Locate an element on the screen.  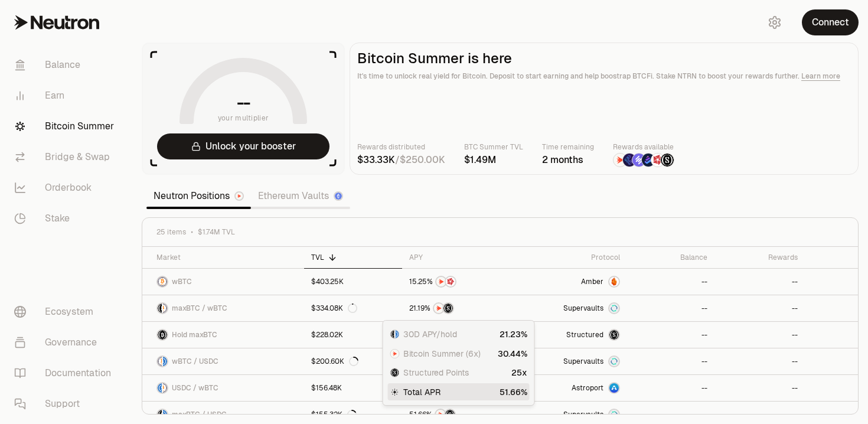
div: 25x is located at coordinates (519, 373).